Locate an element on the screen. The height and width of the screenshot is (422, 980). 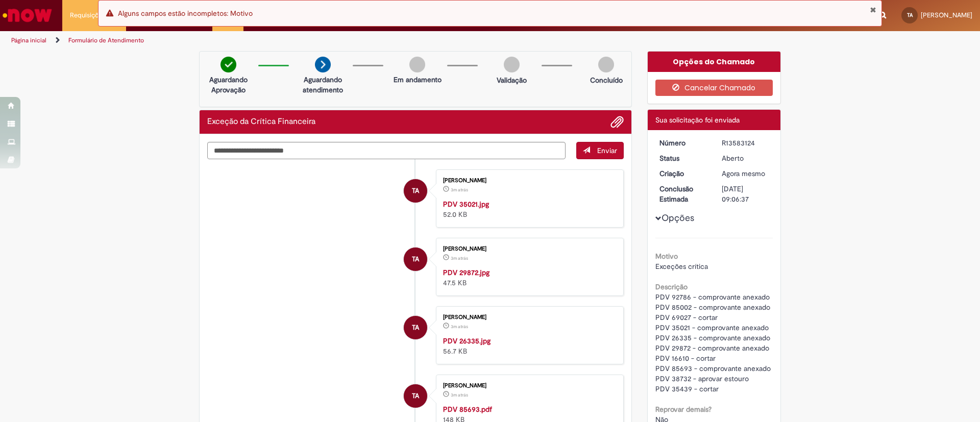
span: Alguns campos estão incompletos: Motivo is located at coordinates (185, 13).